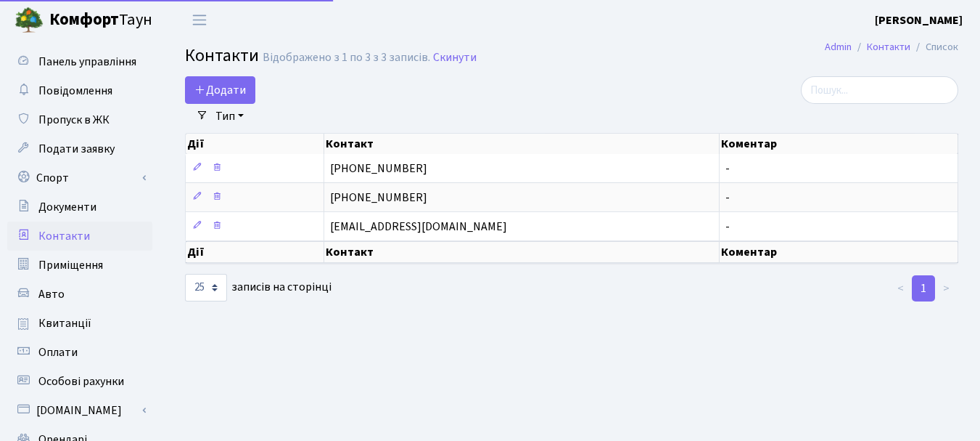  What do you see at coordinates (80, 352) in the screenshot?
I see `a: Оплати` at bounding box center [80, 352].